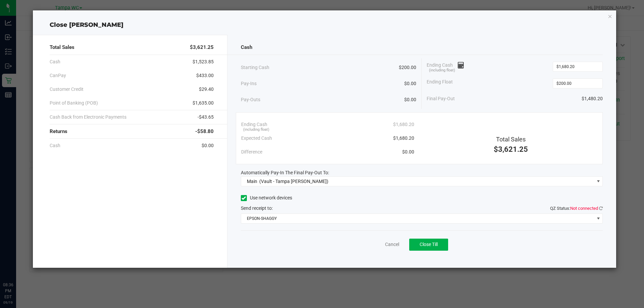 This screenshot has width=644, height=308. Describe the element at coordinates (428, 245) in the screenshot. I see `button: Close Till` at that location.